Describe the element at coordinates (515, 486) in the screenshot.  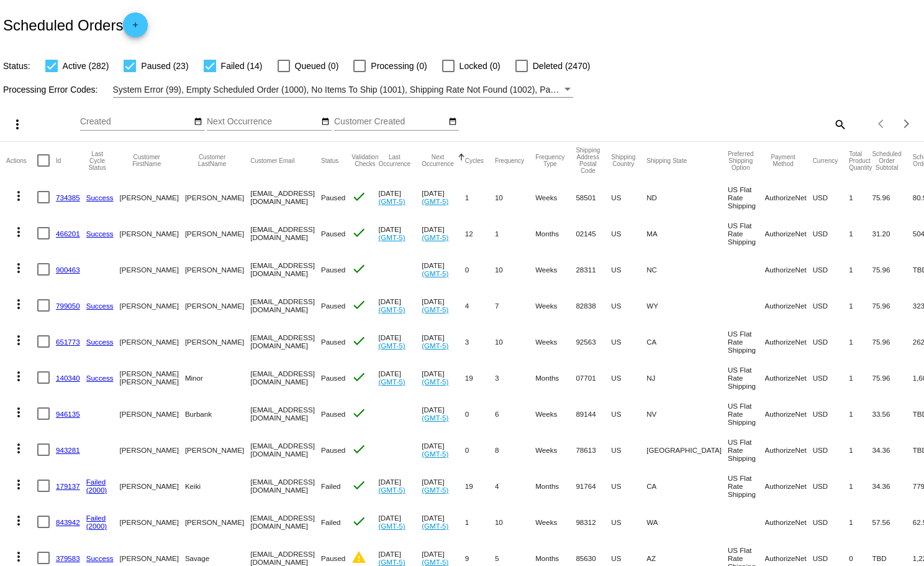
I see `mat-cell: 4` at that location.